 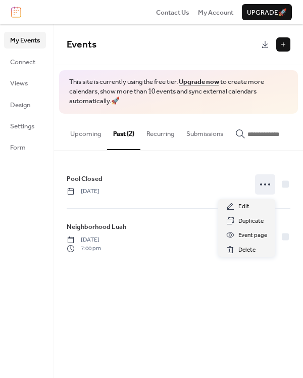 I want to click on span: Events, so click(x=81, y=44).